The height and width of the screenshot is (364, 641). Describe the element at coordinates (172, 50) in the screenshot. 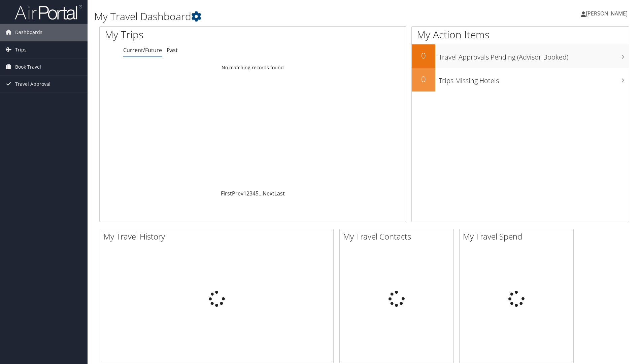

I see `a: Past` at that location.